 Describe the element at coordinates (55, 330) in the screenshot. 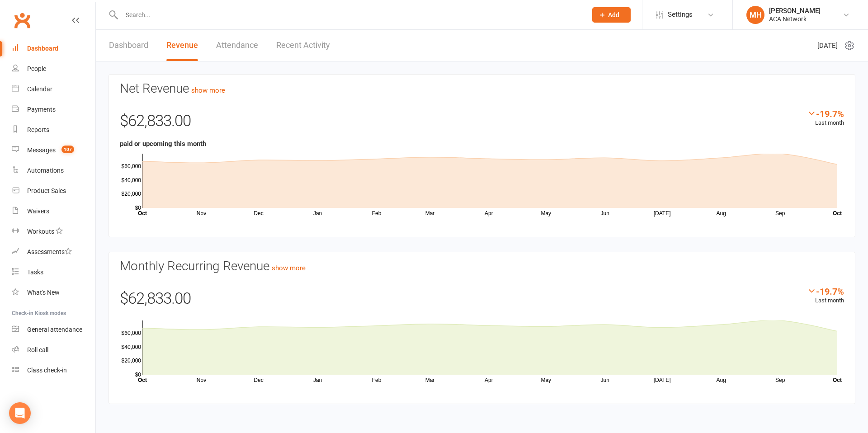

I see `div: General attendance` at that location.